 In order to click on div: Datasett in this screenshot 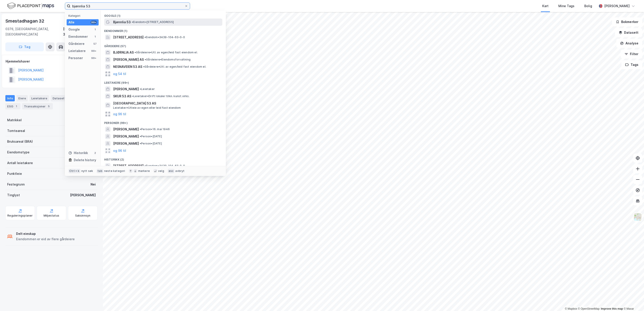, I will do `click(59, 98)`.